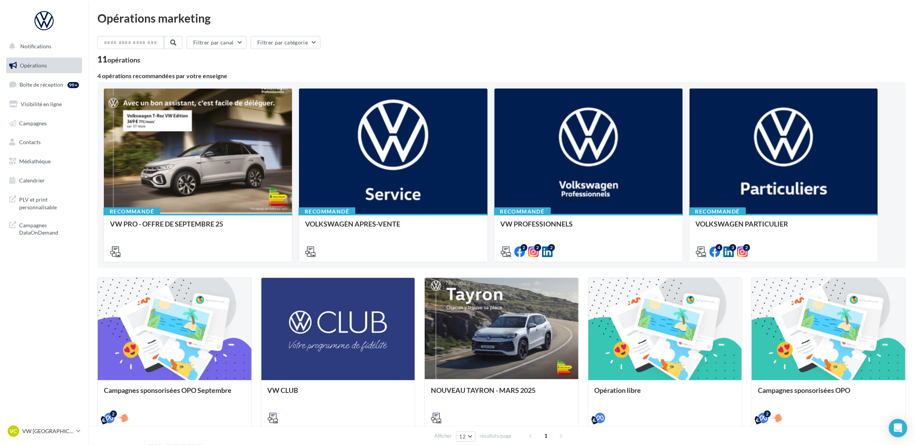 The image size is (915, 445). I want to click on div: VW CLUB, so click(338, 394).